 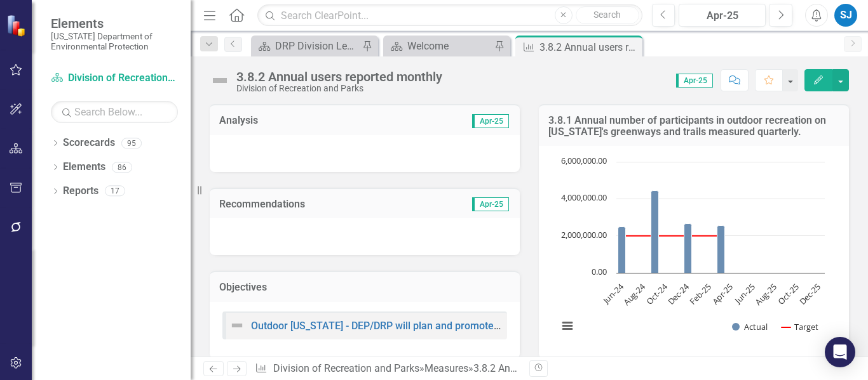 What do you see at coordinates (114, 23) in the screenshot?
I see `span: Elements` at bounding box center [114, 23].